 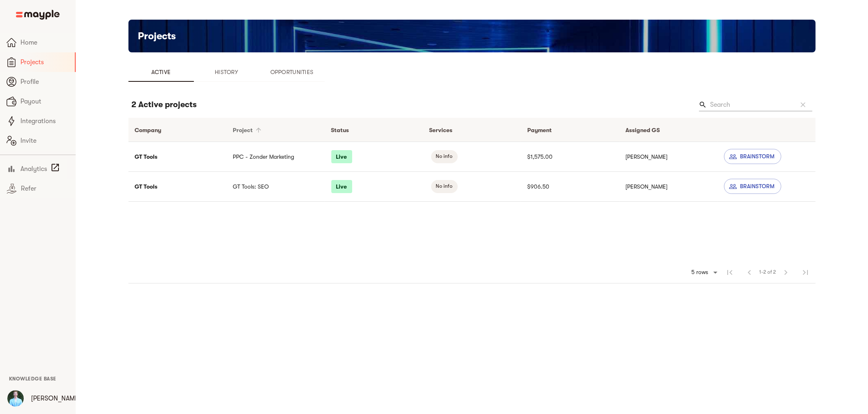 I want to click on span: Integrations, so click(x=45, y=121).